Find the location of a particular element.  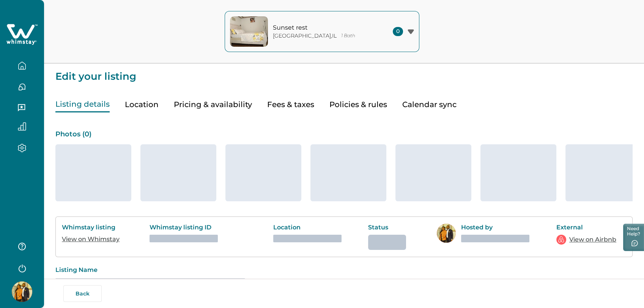

p: Edit your listing is located at coordinates (343, 72).